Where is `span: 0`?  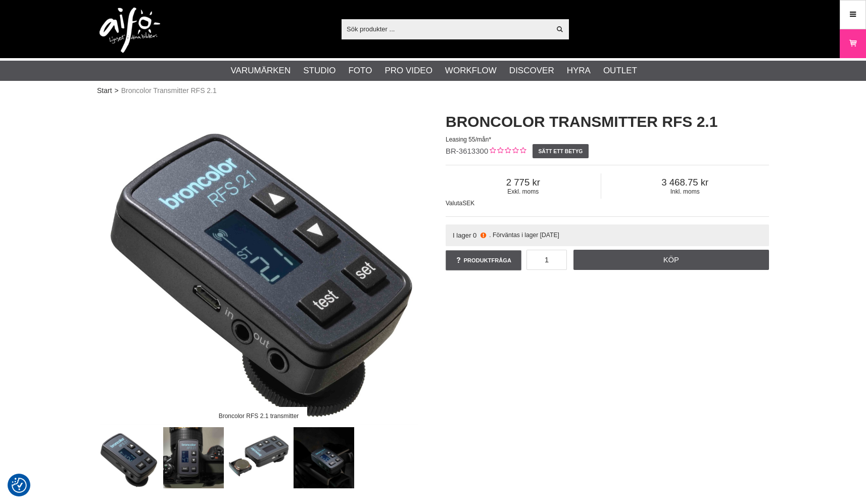 span: 0 is located at coordinates (474, 235).